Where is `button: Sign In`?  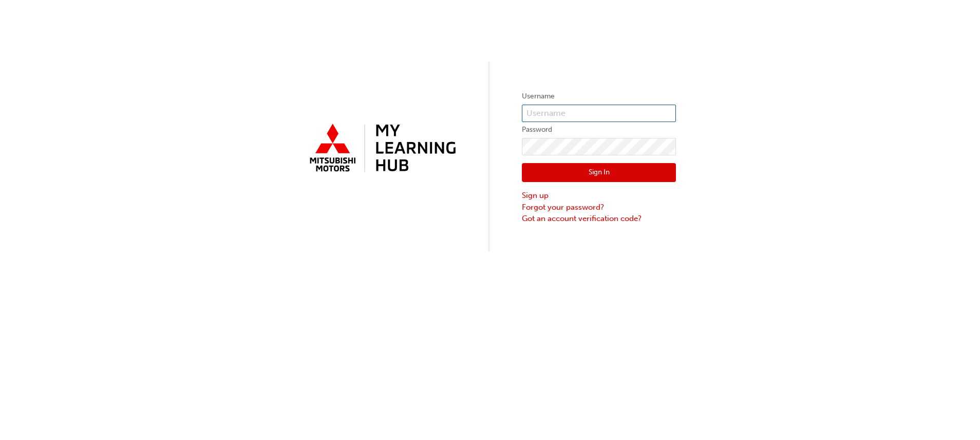 button: Sign In is located at coordinates (599, 173).